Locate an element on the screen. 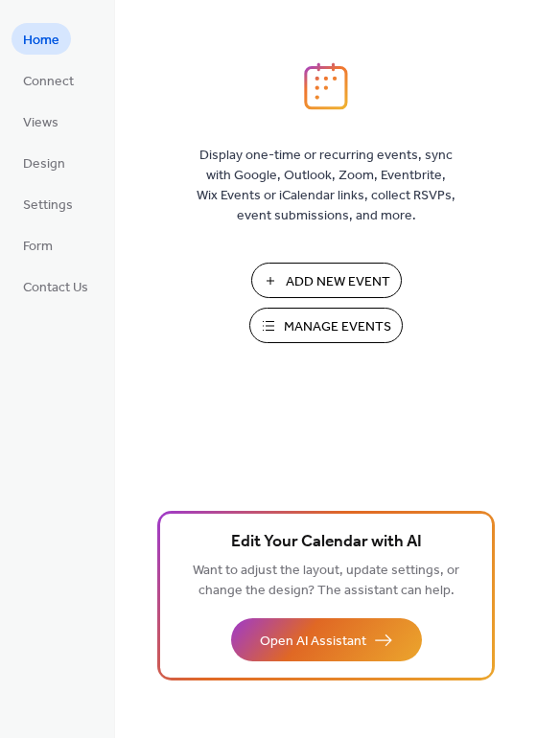 The image size is (537, 738). span: Want to adjust the layout, update settings, or change the design? The assistant can help. is located at coordinates (326, 581).